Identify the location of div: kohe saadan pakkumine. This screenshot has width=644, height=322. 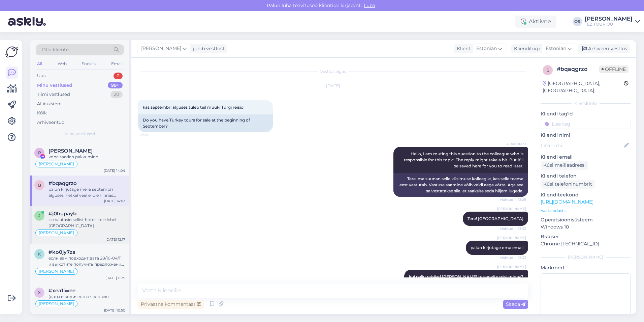
(87, 157).